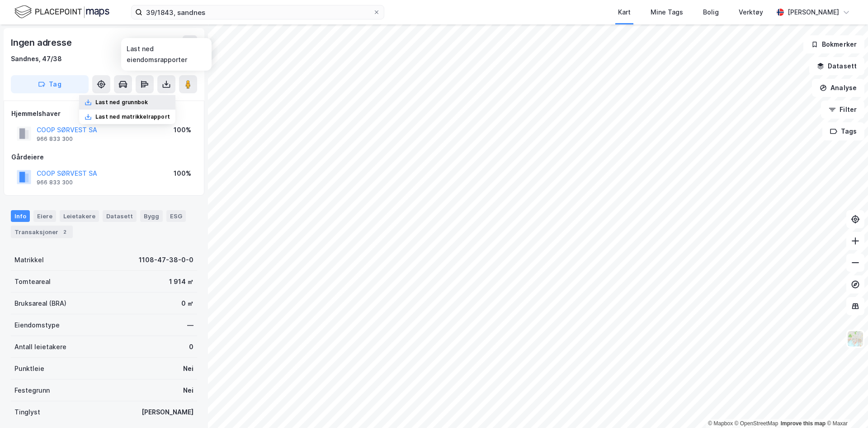  What do you see at coordinates (104, 157) in the screenshot?
I see `div: Gårdeiere` at bounding box center [104, 157].